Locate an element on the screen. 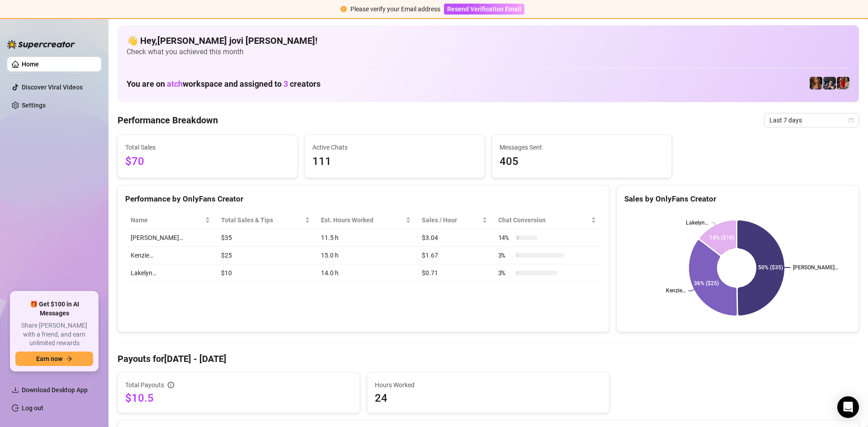 The image size is (868, 427). div: Est. Hours Worked is located at coordinates (362, 220).